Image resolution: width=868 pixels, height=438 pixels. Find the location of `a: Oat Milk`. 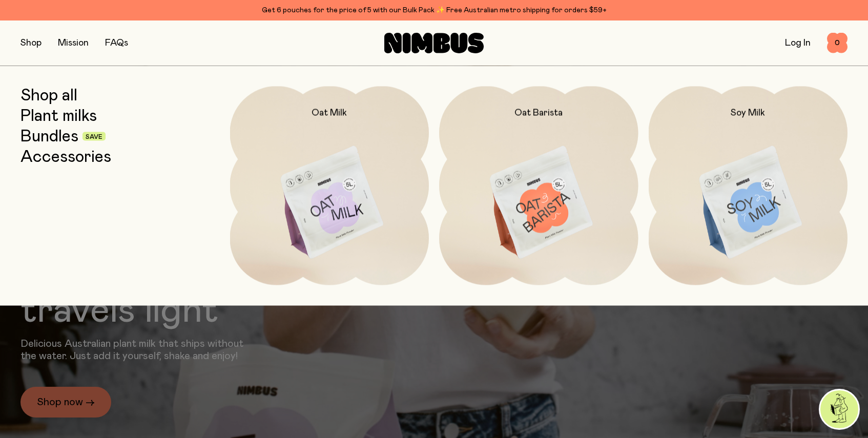

a: Oat Milk is located at coordinates (329, 185).